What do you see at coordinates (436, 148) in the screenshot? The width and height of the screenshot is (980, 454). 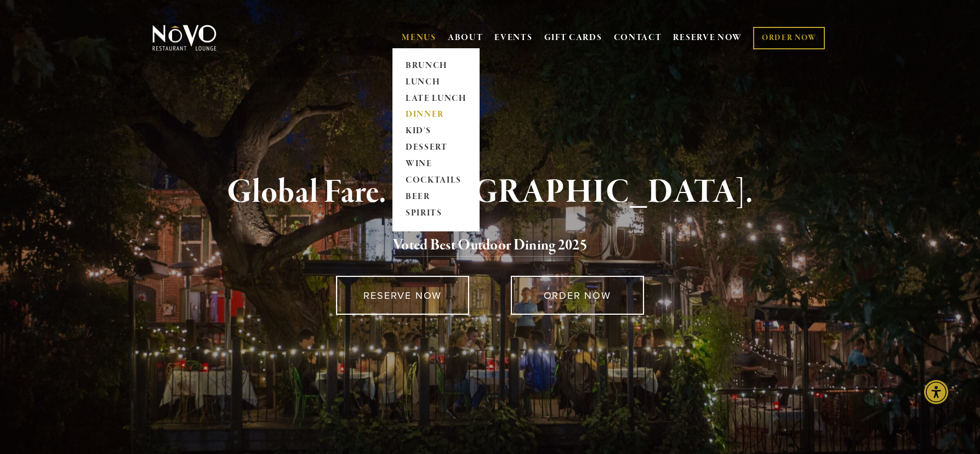 I see `a: DESSERT` at bounding box center [436, 148].